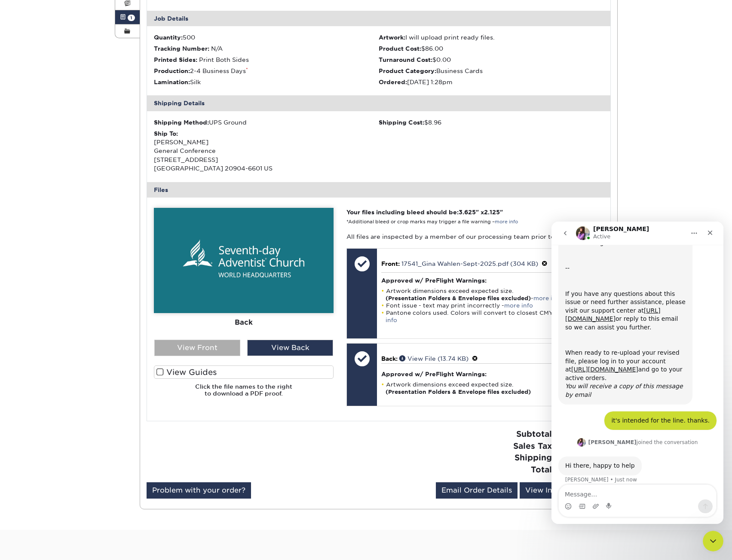  Describe the element at coordinates (216, 49) in the screenshot. I see `span: N/A` at that location.